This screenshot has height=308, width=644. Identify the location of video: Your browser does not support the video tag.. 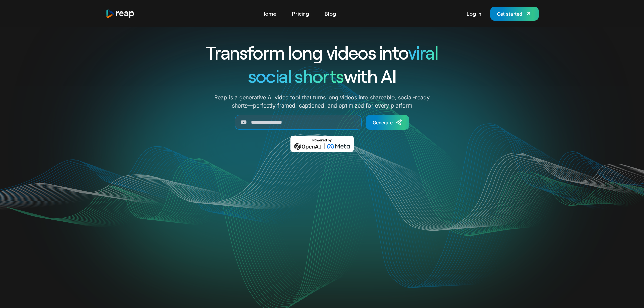
(322, 230).